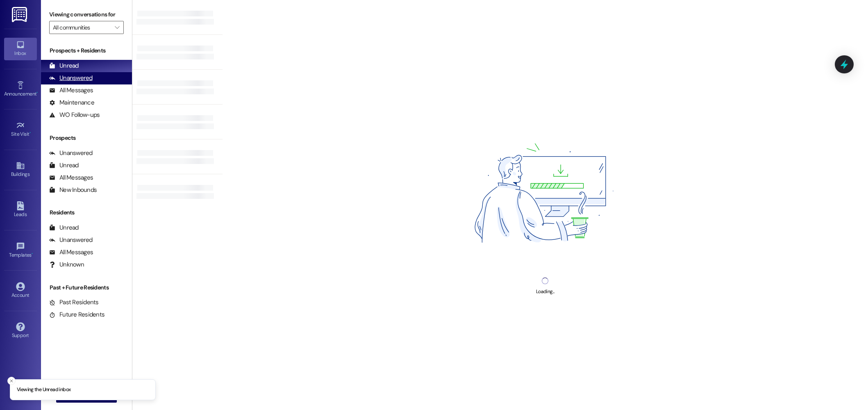 The height and width of the screenshot is (410, 868). I want to click on div: Prospects + Residents, so click(86, 50).